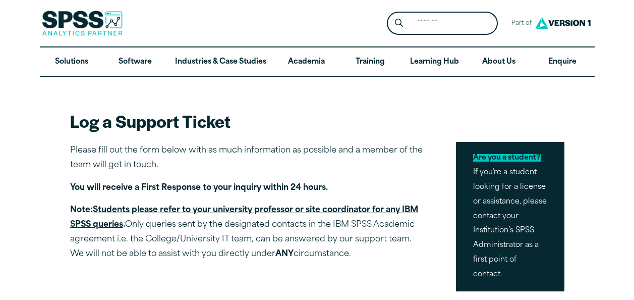  I want to click on a: Training, so click(370, 62).